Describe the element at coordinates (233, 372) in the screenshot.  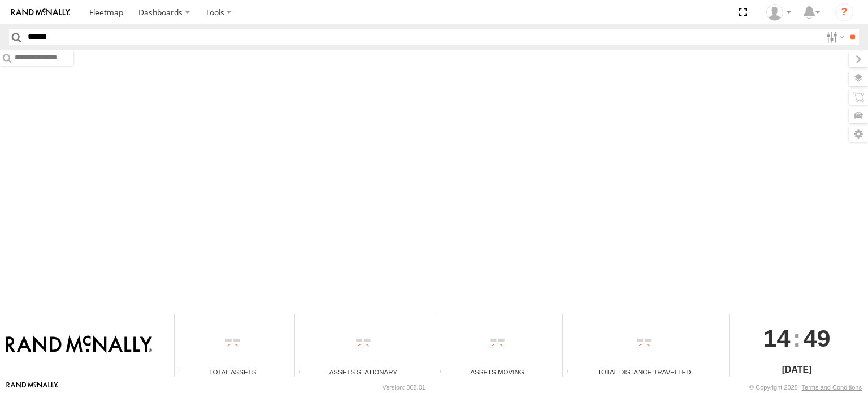
I see `div: Total Assets` at that location.